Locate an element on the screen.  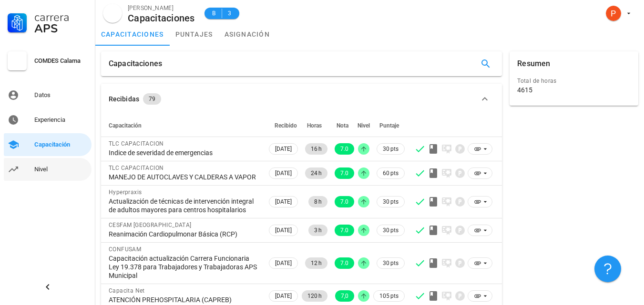
div: Capacitación actualización Carrera Funcionaria Ley 19.378 para Trabajadores y Trabajadoras APS Mu... is located at coordinates (184, 267).